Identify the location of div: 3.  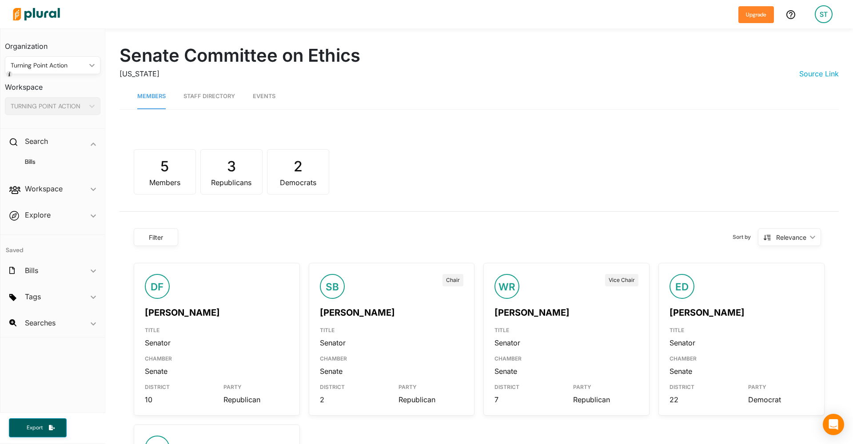
(231, 167).